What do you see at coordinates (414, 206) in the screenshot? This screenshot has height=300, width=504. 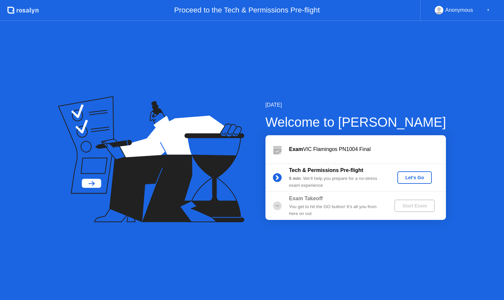 I see `div: Start Exam` at bounding box center [414, 206].